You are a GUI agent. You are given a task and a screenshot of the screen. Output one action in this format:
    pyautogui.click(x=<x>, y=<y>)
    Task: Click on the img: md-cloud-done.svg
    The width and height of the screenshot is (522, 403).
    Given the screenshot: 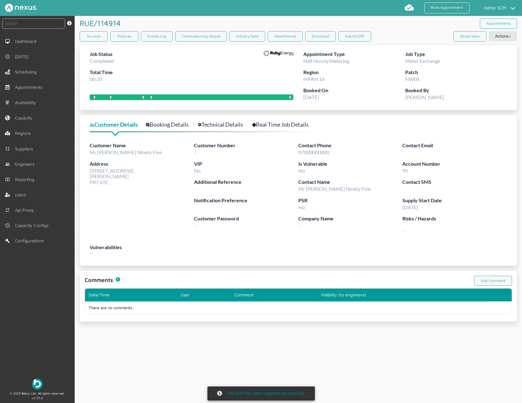 What is the action you would take?
    pyautogui.click(x=409, y=8)
    